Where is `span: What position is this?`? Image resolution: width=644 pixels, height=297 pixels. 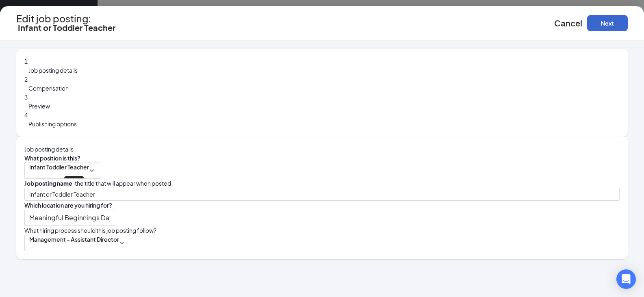 span: What position is this? is located at coordinates (52, 158).